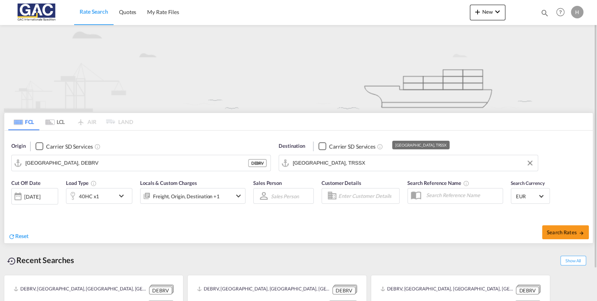 The height and width of the screenshot is (301, 597). What do you see at coordinates (12, 261) in the screenshot?
I see `md-icon: icon-backup-restore` at bounding box center [12, 261].